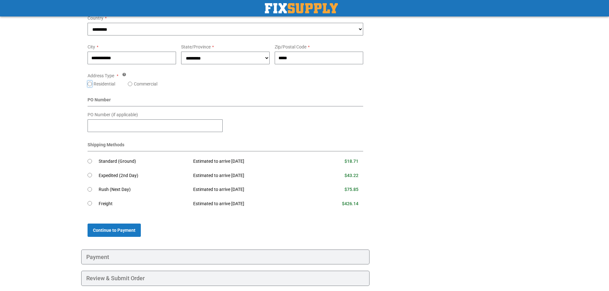 The width and height of the screenshot is (609, 291). What do you see at coordinates (95, 18) in the screenshot?
I see `span: Country` at bounding box center [95, 18].